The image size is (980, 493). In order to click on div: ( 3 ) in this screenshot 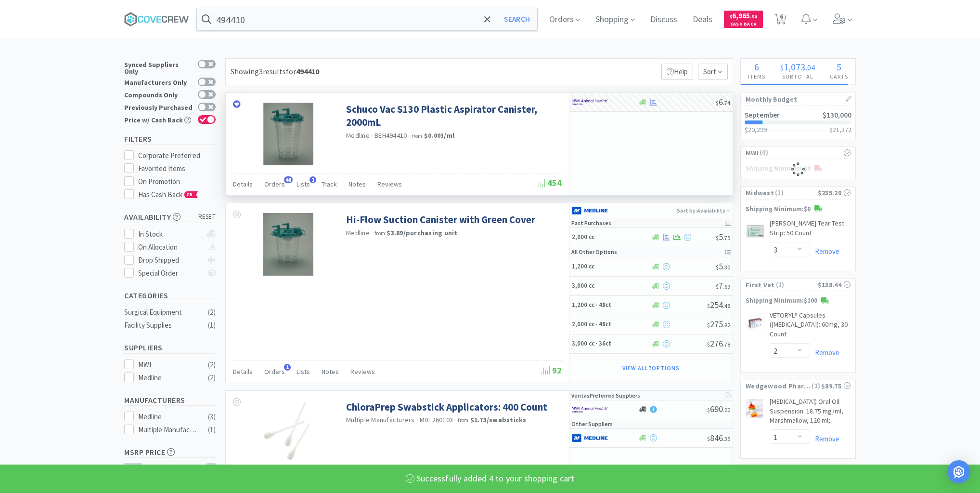, I will do `click(212, 417)`.